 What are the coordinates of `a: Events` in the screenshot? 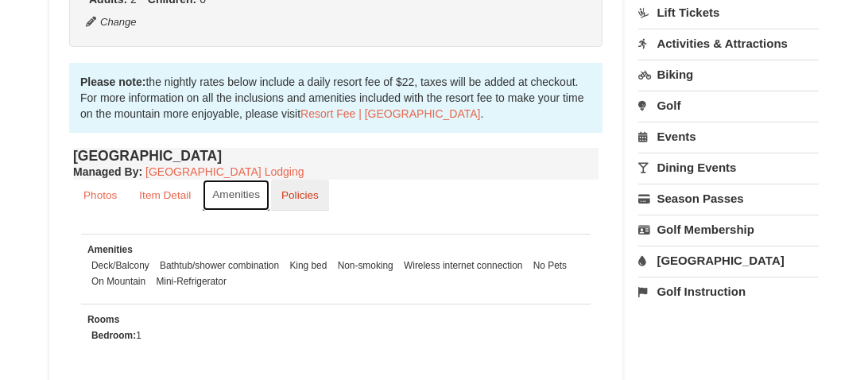 It's located at (728, 135).